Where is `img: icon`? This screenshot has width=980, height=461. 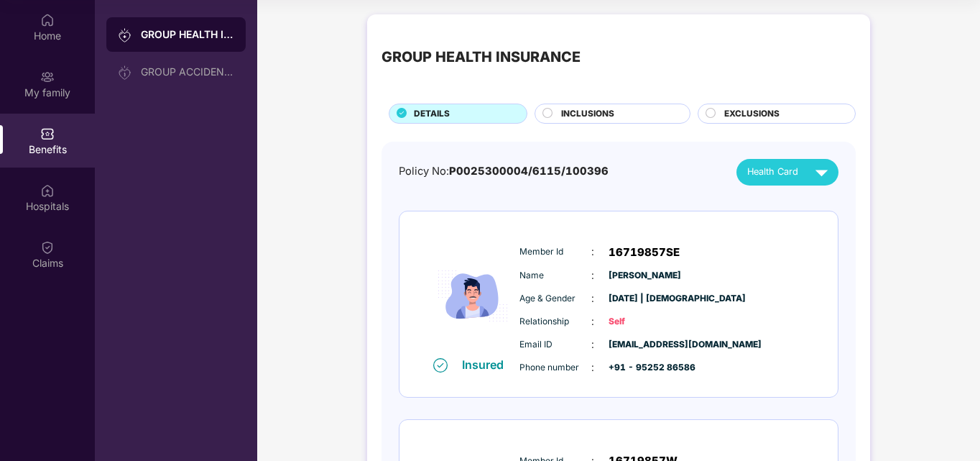
img: icon is located at coordinates (472, 296).